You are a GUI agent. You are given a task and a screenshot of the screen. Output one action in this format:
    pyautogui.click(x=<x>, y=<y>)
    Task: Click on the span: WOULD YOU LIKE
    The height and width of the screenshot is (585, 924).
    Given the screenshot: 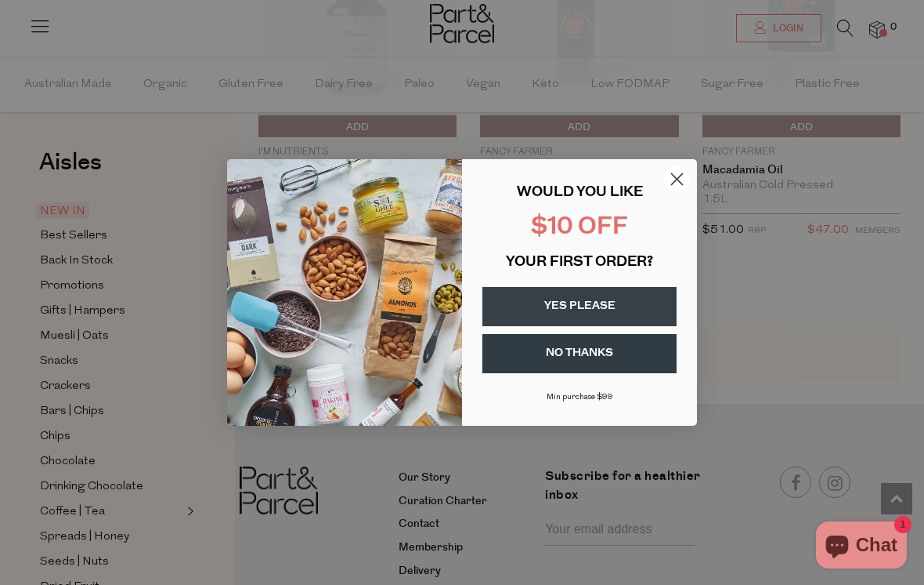 What is the action you would take?
    pyautogui.click(x=580, y=193)
    